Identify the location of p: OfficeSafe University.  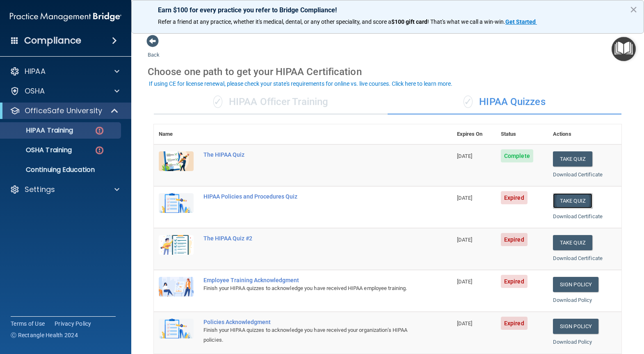
(64, 111).